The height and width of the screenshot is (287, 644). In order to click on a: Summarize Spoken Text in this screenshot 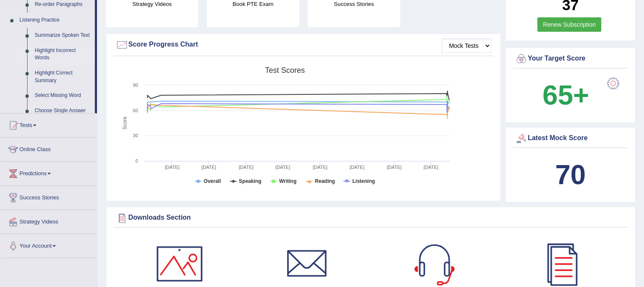, I will do `click(63, 35)`.